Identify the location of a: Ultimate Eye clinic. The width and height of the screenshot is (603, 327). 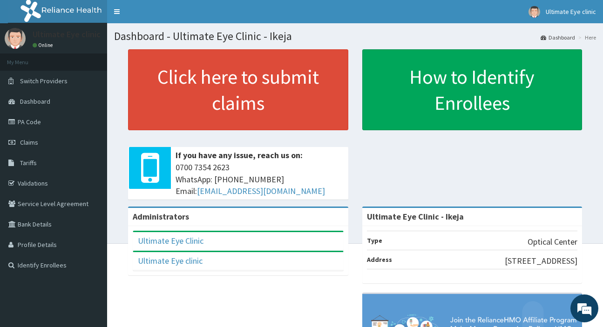
(170, 261).